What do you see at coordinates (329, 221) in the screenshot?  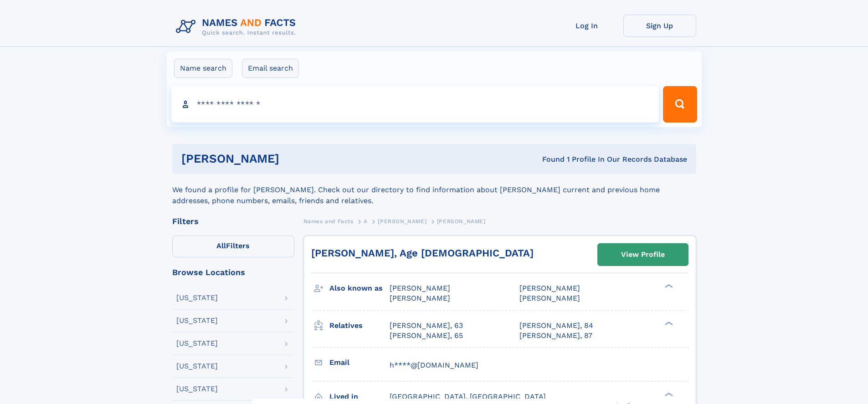 I see `a: Names and Facts` at bounding box center [329, 221].